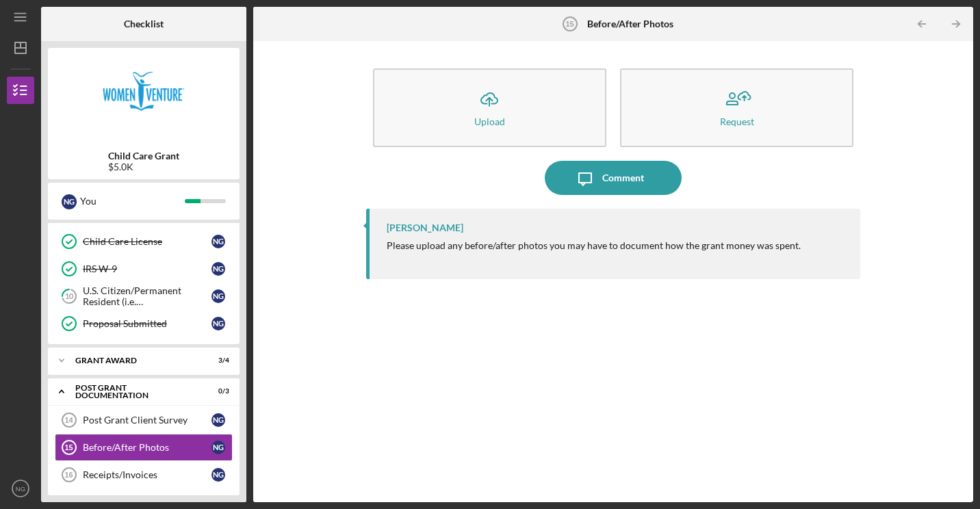 The height and width of the screenshot is (509, 980). I want to click on div: Before/After Photos, so click(148, 448).